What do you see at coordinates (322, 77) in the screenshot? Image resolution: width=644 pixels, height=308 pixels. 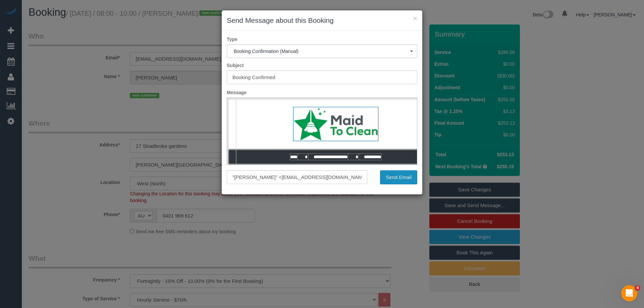 I see `input: Subject` at bounding box center [322, 77].